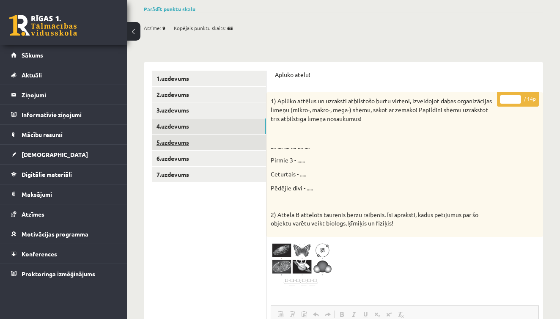 The height and width of the screenshot is (319, 560). Describe the element at coordinates (209, 94) in the screenshot. I see `a: 2.uzdevums` at that location.